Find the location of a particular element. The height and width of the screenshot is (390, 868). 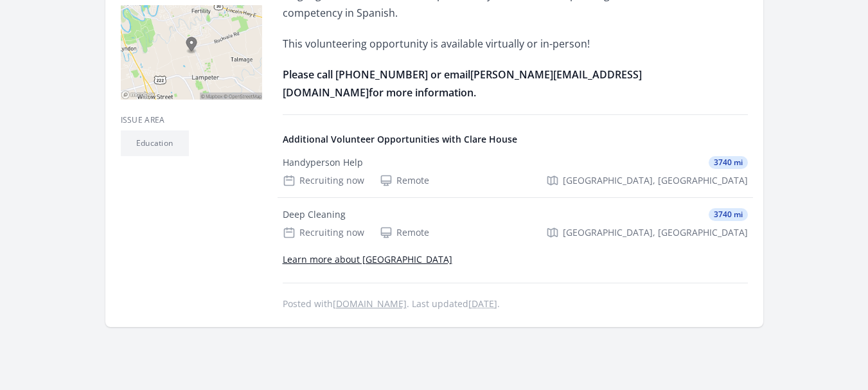

p: This volunteering opportunity is available virtually or in-person! is located at coordinates (471, 44).